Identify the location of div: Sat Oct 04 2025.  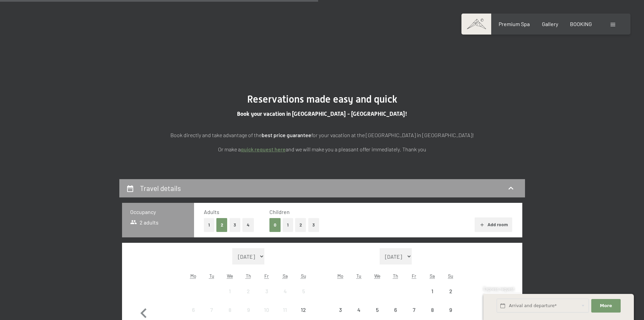
(285, 291).